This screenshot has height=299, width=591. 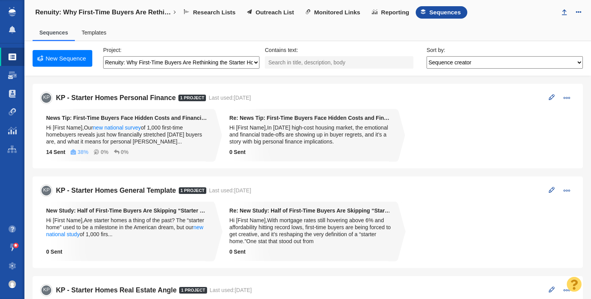 I want to click on strong: 38%, so click(x=83, y=152).